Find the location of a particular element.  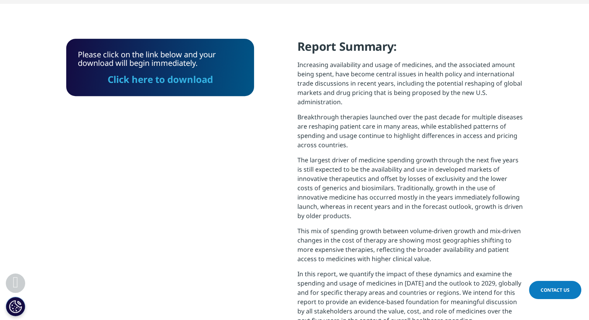

p: The largest driver of medicine spending growth through the next five years is still expected to b... is located at coordinates (410, 190).